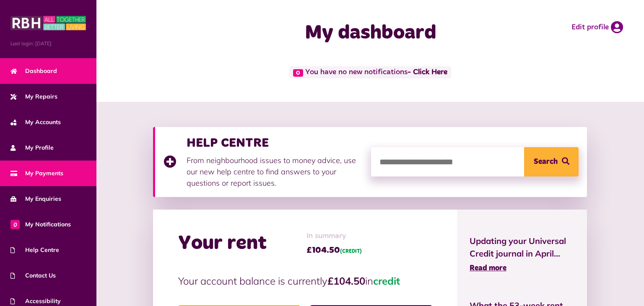  What do you see at coordinates (545, 162) in the screenshot?
I see `span: Search` at bounding box center [545, 162].